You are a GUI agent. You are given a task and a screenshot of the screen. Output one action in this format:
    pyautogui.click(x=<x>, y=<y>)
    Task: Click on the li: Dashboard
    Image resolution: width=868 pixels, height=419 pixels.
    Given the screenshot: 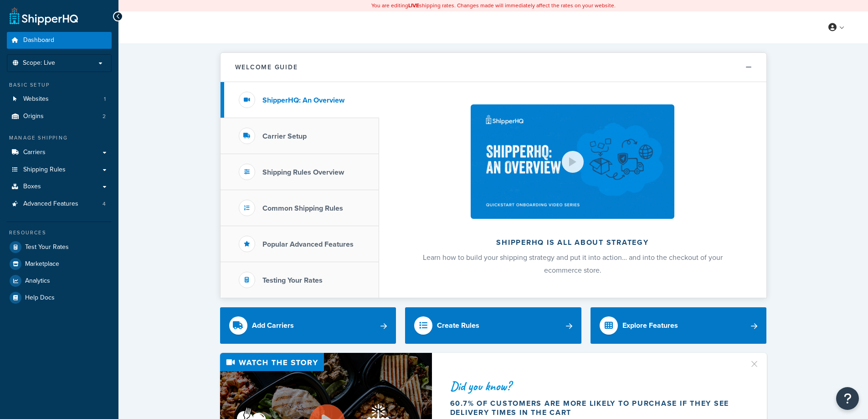 What is the action you would take?
    pyautogui.click(x=59, y=40)
    